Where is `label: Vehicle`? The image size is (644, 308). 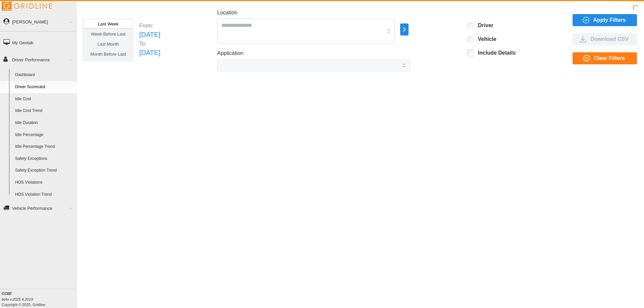 label: Vehicle is located at coordinates (485, 39).